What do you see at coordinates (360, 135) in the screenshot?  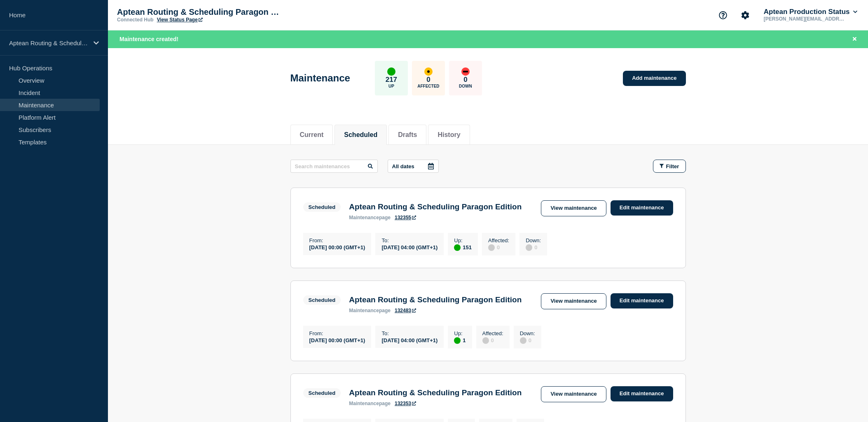 I see `button: Scheduled` at bounding box center [360, 135].